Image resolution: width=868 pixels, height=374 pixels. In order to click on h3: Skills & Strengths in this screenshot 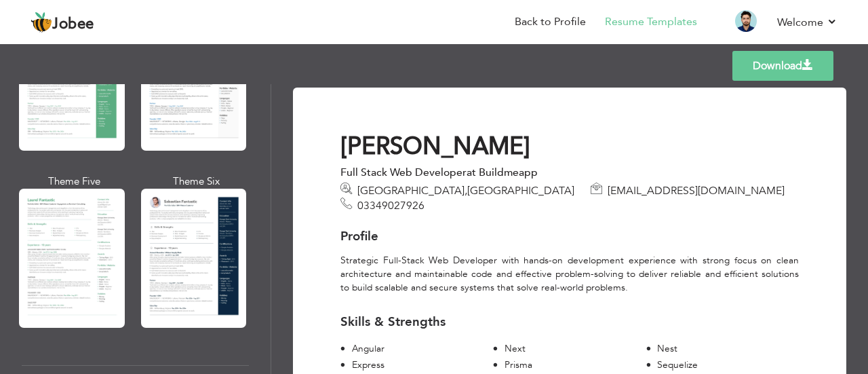, I will do `click(569, 322)`.